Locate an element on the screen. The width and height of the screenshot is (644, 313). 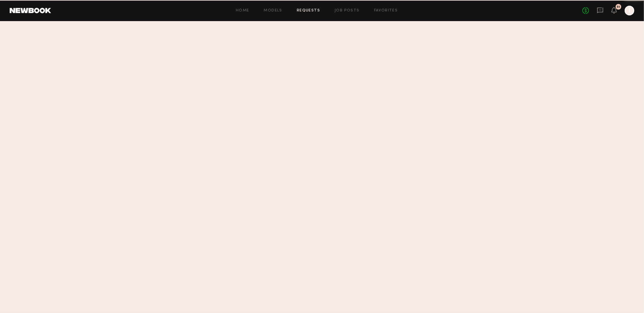
div: 51 is located at coordinates (618, 7).